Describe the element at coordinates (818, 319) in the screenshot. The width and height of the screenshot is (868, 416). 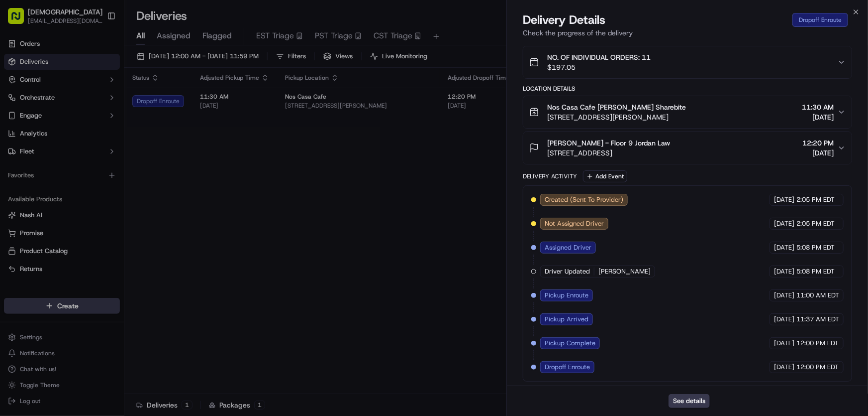
I see `span: 11:37 AM EDT` at that location.